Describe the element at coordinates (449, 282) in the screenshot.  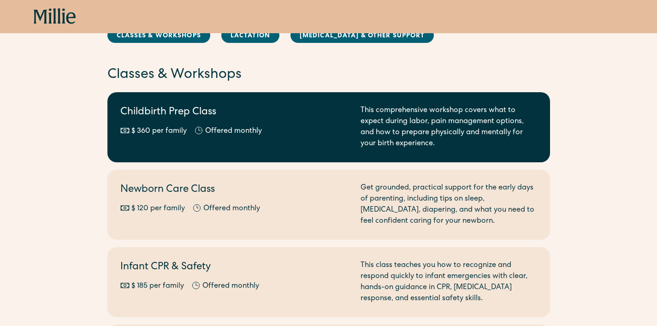
I see `div: This class teaches you how to recognize and respond quickly to infant emergencies with clear, han...` at that location.